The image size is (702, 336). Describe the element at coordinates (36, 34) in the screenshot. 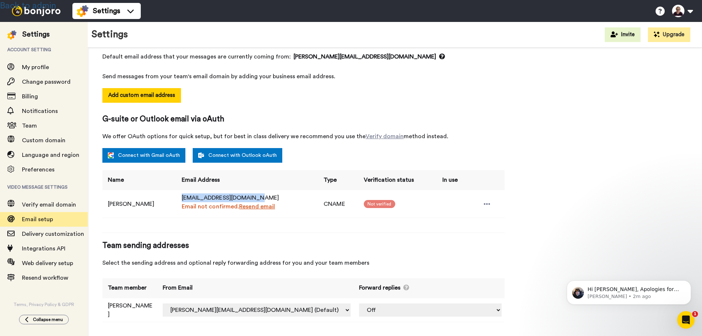

I see `div: Settings` at that location.